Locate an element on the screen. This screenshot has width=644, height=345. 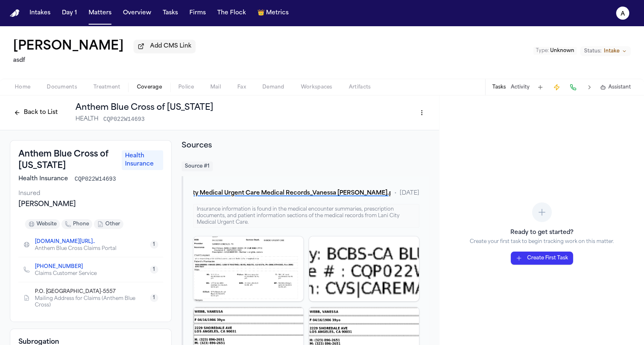
button: crownMetrics is located at coordinates (273, 13).